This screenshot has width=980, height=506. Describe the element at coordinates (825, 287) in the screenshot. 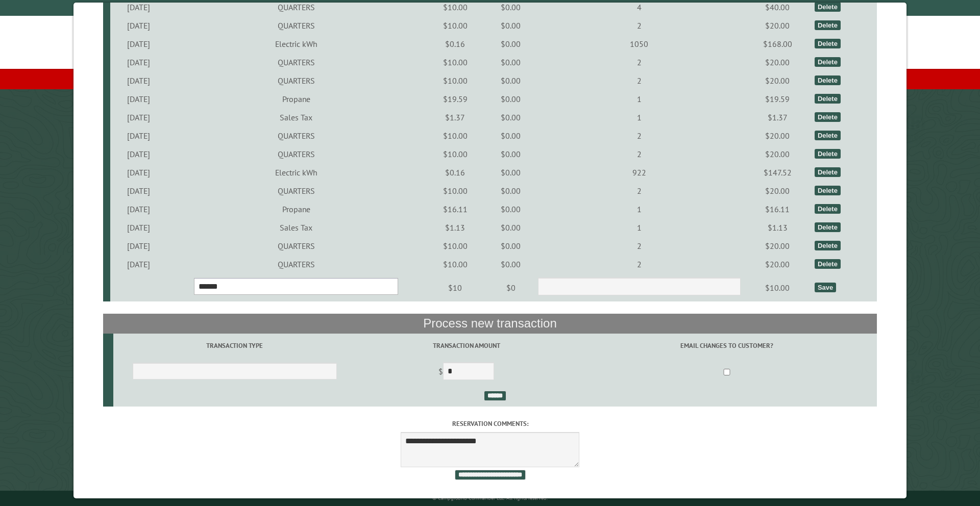

I see `div: Save` at that location.